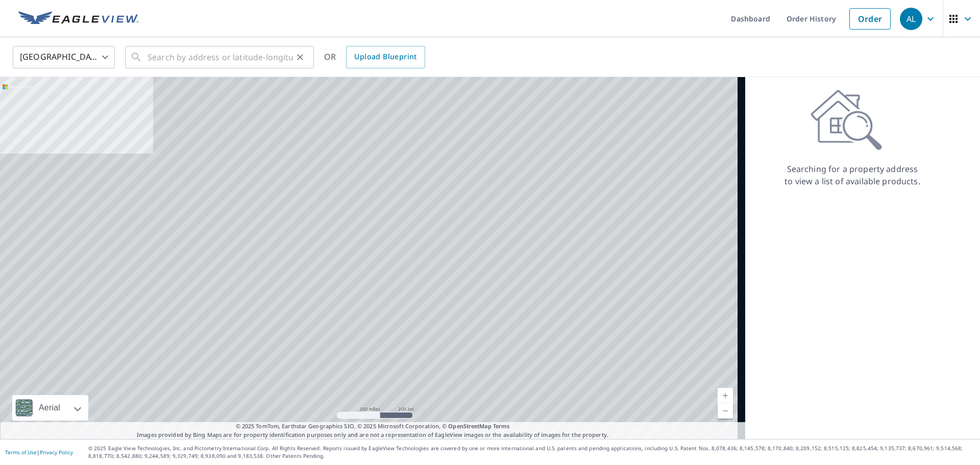  Describe the element at coordinates (386, 57) in the screenshot. I see `a: Upload Blueprint` at that location.